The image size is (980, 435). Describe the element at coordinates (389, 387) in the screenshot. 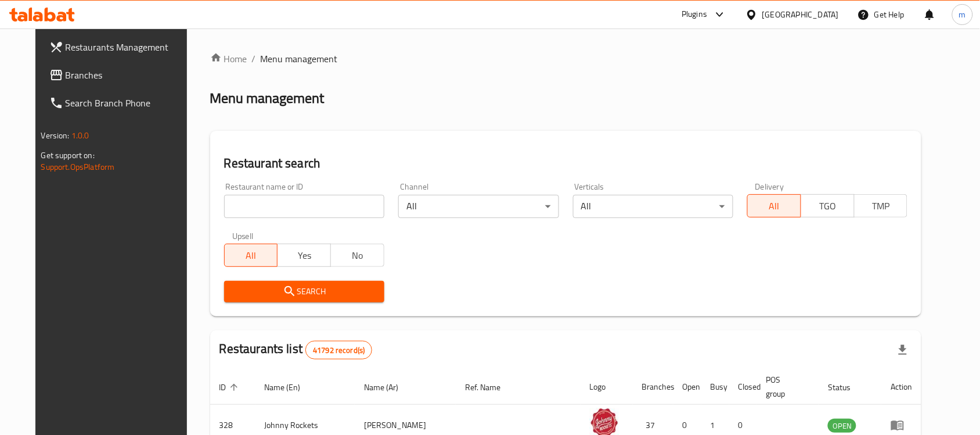

I see `span: Name (Ar)` at that location.